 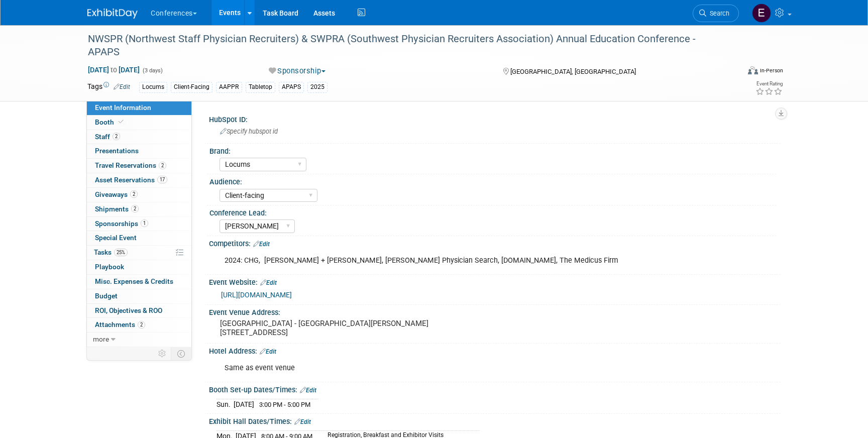 What do you see at coordinates (139, 210) in the screenshot?
I see `a: Shipments2` at bounding box center [139, 210].